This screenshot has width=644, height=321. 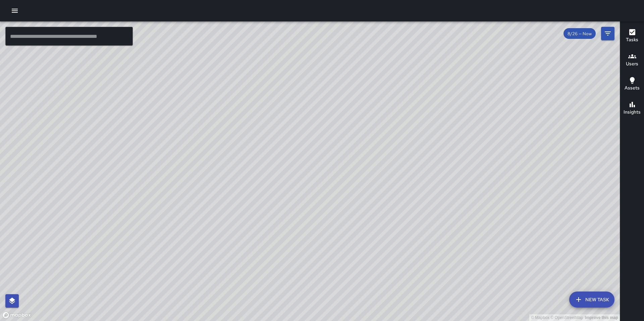 I want to click on button: Insights, so click(x=632, y=109).